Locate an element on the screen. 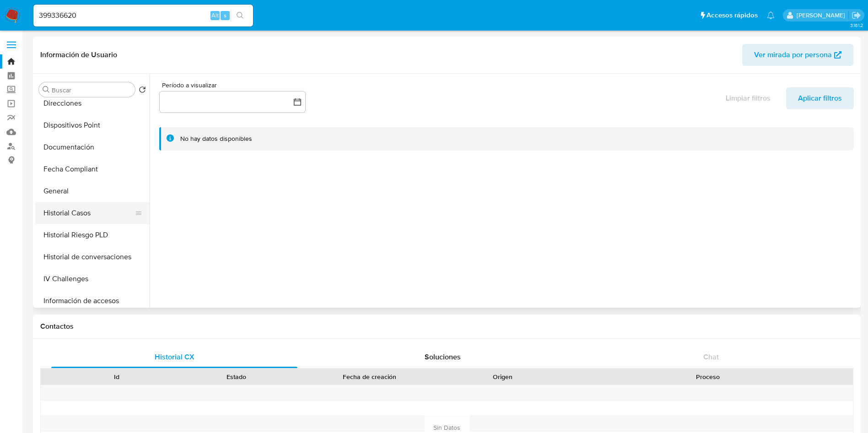 This screenshot has width=868, height=433. button: Buscar is located at coordinates (46, 90).